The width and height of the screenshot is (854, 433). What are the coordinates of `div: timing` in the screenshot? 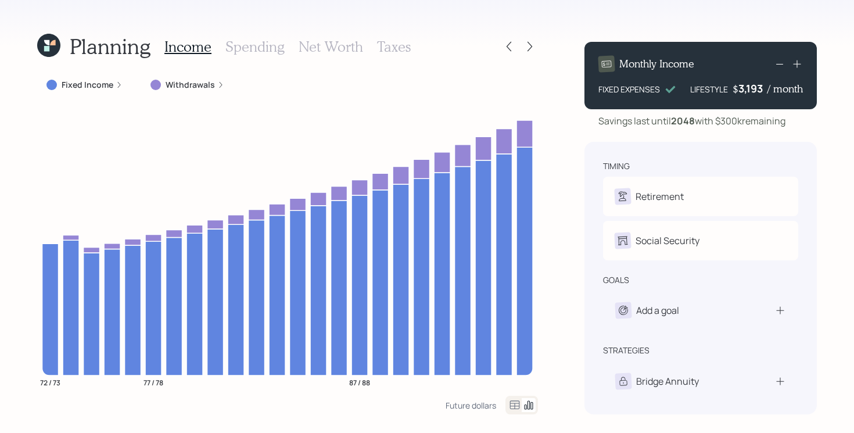 It's located at (616, 166).